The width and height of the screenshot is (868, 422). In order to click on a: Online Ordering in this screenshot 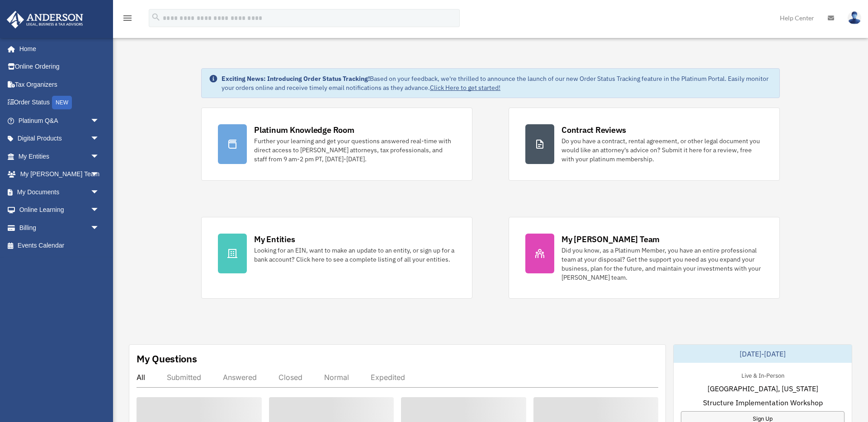, I will do `click(60, 67)`.